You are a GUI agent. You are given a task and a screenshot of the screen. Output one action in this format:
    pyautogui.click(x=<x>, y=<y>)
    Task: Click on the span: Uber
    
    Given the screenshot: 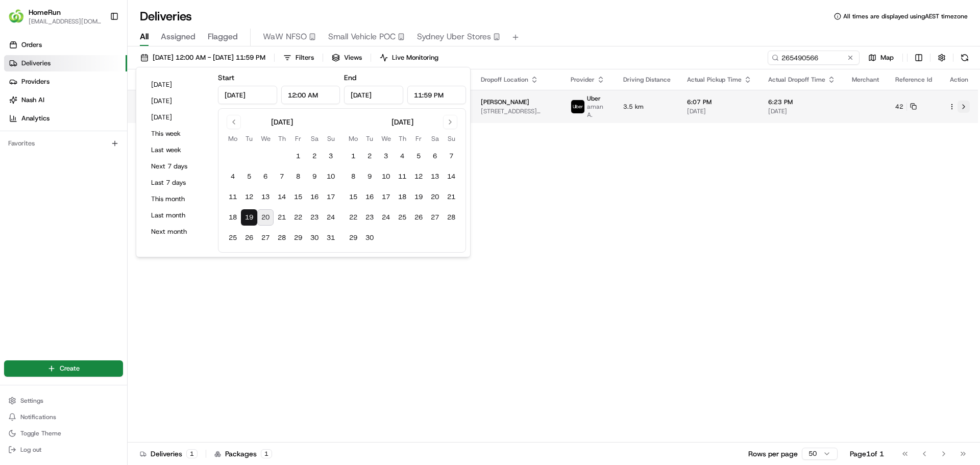 What is the action you would take?
    pyautogui.click(x=594, y=99)
    